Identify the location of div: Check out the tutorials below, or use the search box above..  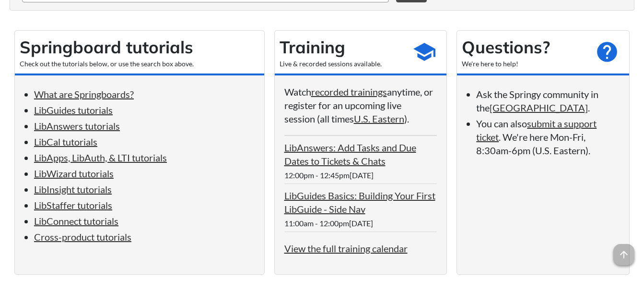
(139, 64).